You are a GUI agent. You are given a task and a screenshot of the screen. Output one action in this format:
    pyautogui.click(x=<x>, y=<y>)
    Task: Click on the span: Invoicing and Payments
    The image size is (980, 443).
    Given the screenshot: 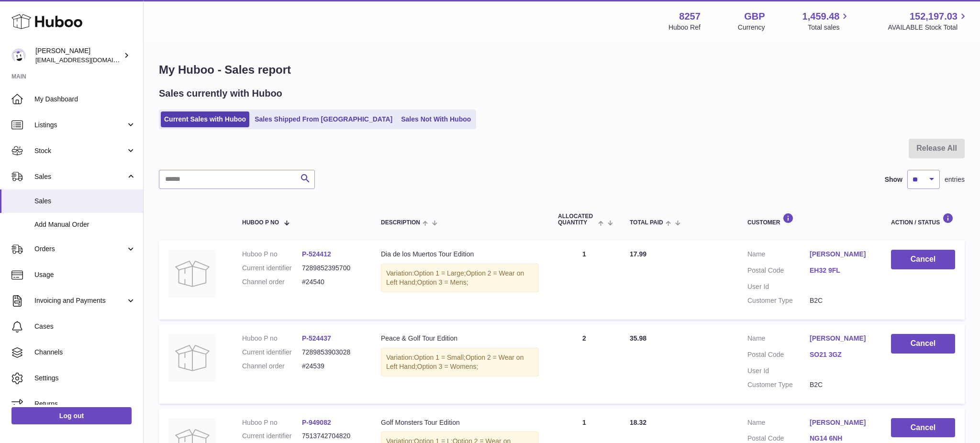 What is the action you would take?
    pyautogui.click(x=80, y=301)
    